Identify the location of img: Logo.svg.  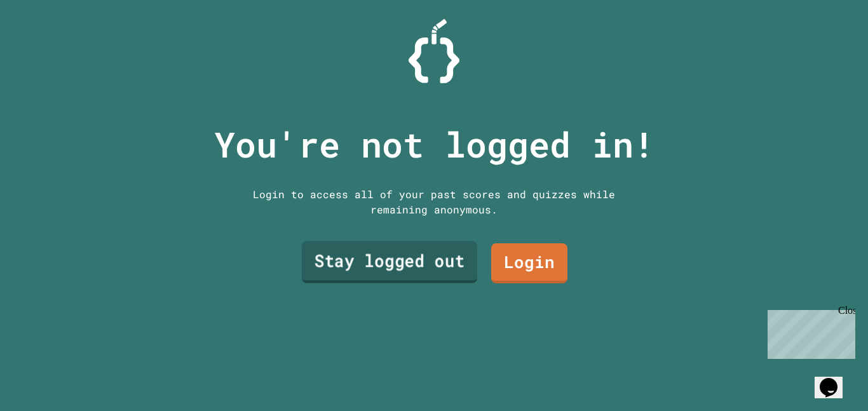
(434, 51).